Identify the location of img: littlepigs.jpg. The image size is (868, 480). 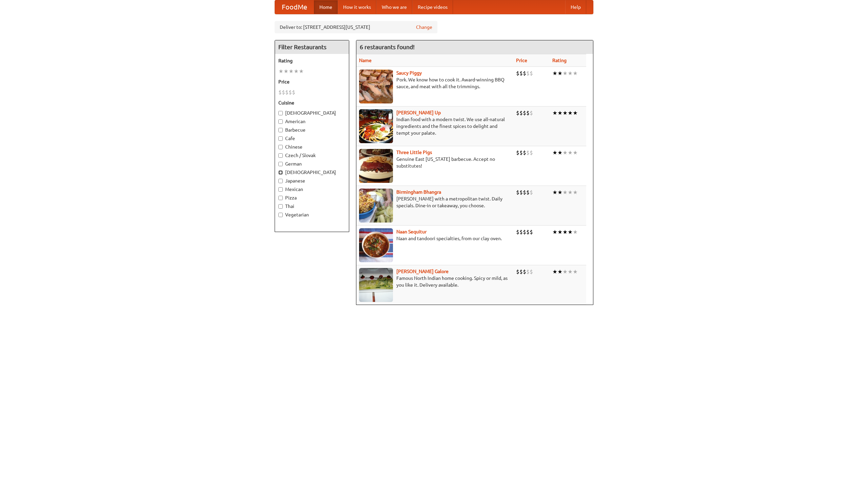
(376, 166).